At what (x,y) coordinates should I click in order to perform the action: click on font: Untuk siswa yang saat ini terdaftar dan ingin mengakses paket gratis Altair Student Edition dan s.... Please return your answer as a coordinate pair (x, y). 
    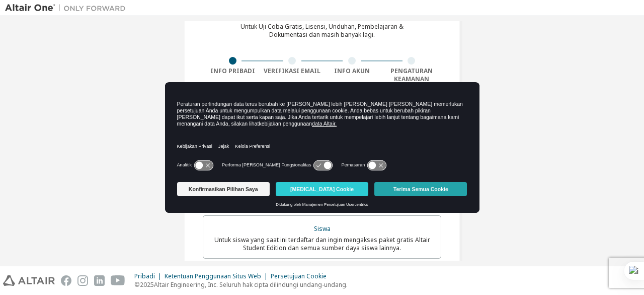
    Looking at the image, I should click on (322, 243).